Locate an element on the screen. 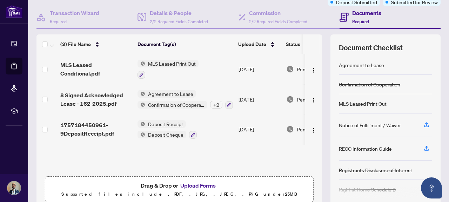 Image resolution: width=449 pixels, height=202 pixels. span: 1757184450961-9DepositReceipt.pdf is located at coordinates (96, 129).